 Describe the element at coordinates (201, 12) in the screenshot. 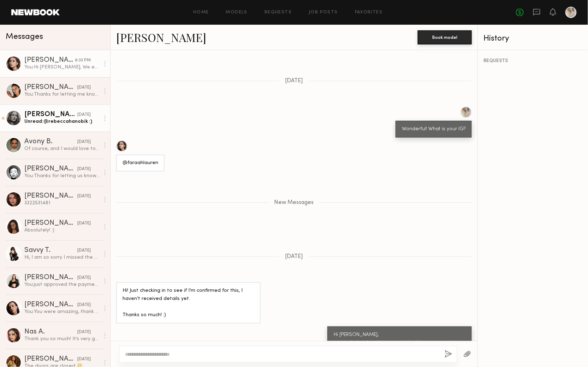

I see `a: Home` at that location.